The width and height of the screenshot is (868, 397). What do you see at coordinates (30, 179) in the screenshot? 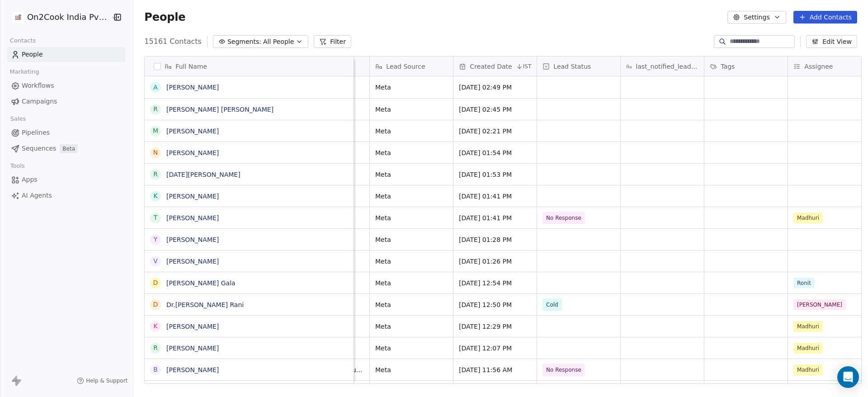
I see `span: Apps` at bounding box center [30, 179].